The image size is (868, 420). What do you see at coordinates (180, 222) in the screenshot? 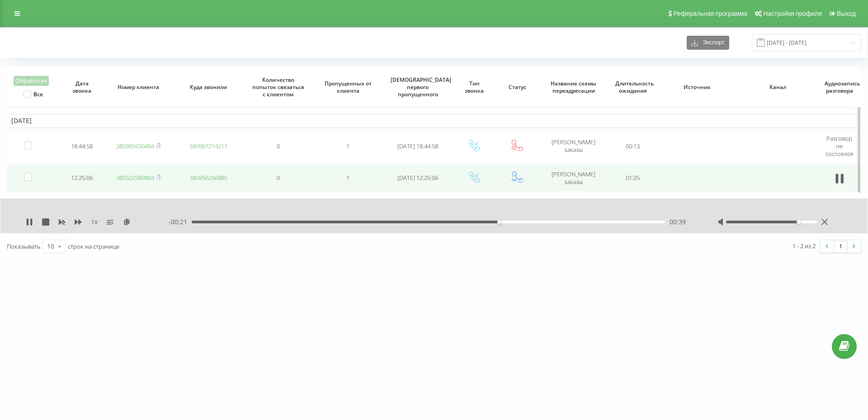
I see `span: - 00:21` at bounding box center [180, 222].